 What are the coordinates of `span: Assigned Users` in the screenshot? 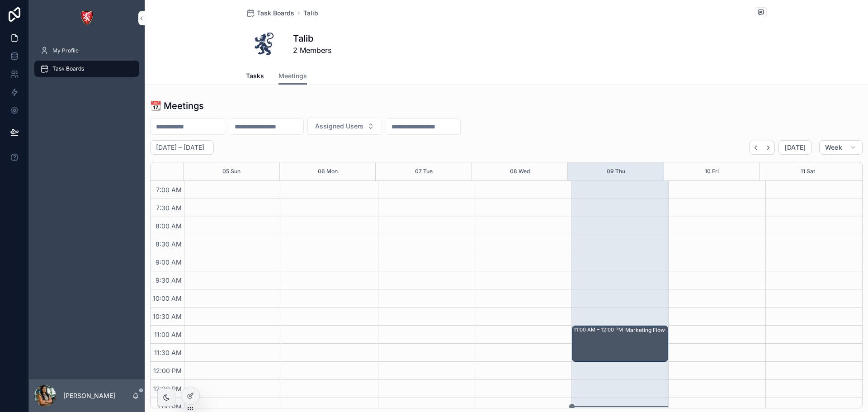 It's located at (339, 126).